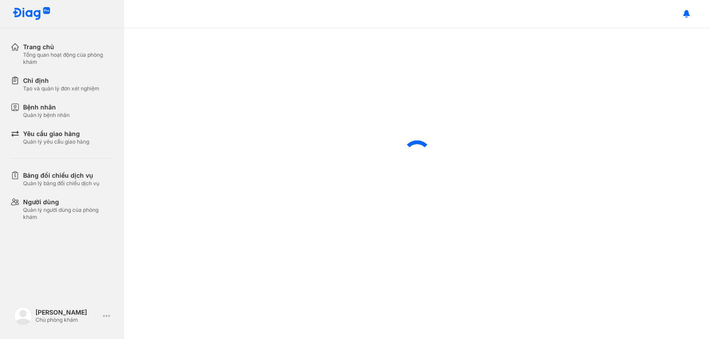 The width and height of the screenshot is (710, 339). I want to click on div: Quản lý bệnh nhân, so click(46, 115).